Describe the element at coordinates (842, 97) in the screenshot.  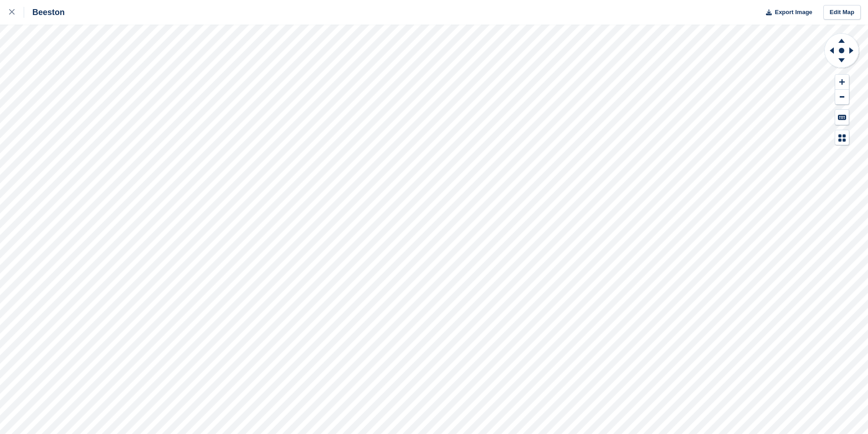
I see `button: Zoom Out` at that location.